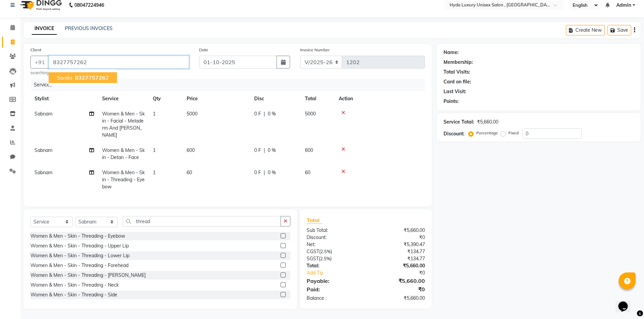 The image size is (644, 319). I want to click on span: CGST, so click(313, 252).